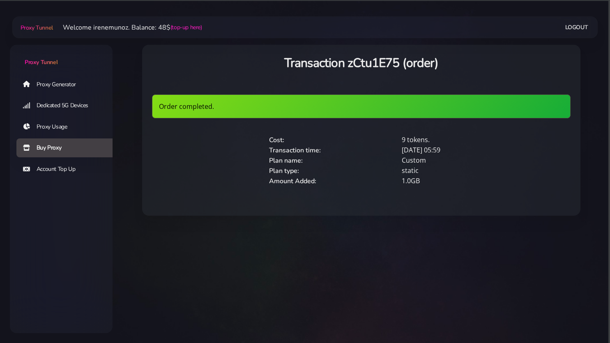 This screenshot has height=343, width=610. I want to click on a: Buy Proxy, so click(68, 148).